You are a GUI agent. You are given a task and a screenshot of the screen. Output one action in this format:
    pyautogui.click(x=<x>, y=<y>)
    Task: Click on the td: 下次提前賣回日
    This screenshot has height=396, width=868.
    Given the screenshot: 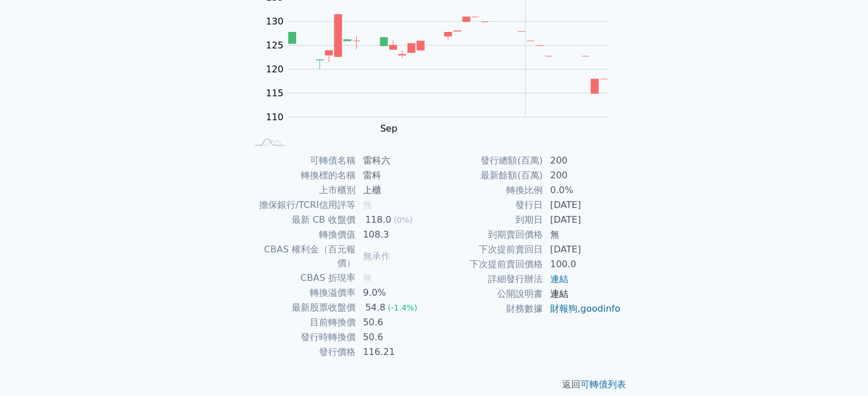 What is the action you would take?
    pyautogui.click(x=489, y=250)
    